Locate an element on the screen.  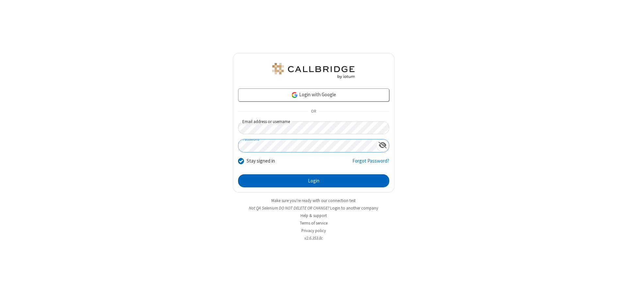
input: Email address or username is located at coordinates (314, 128).